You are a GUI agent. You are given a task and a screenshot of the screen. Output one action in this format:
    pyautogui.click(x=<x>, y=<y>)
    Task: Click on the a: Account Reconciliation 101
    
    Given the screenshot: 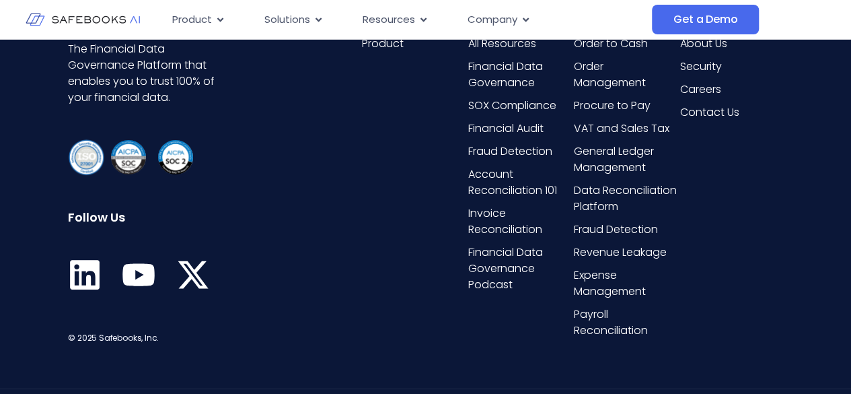 What is the action you would take?
    pyautogui.click(x=519, y=182)
    